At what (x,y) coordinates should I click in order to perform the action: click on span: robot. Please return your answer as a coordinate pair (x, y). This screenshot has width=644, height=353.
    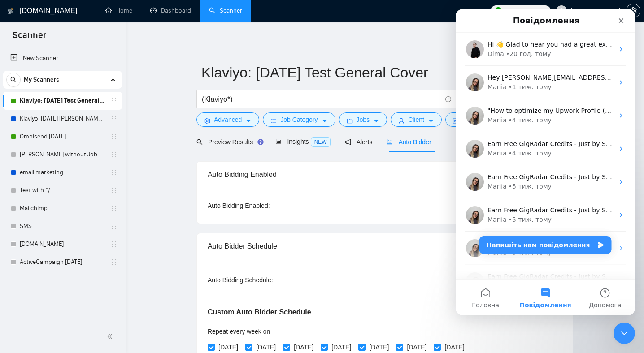
    Looking at the image, I should click on (390, 142).